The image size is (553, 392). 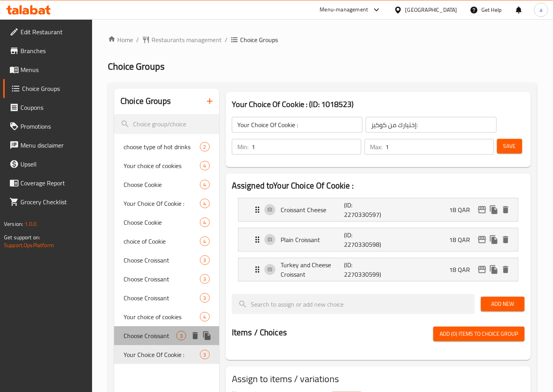 What do you see at coordinates (53, 126) in the screenshot?
I see `span: Promotions` at bounding box center [53, 126].